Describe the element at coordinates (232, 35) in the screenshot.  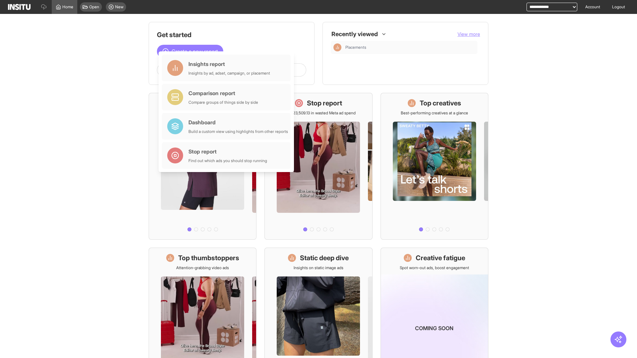
I see `h1: Get started` at that location.